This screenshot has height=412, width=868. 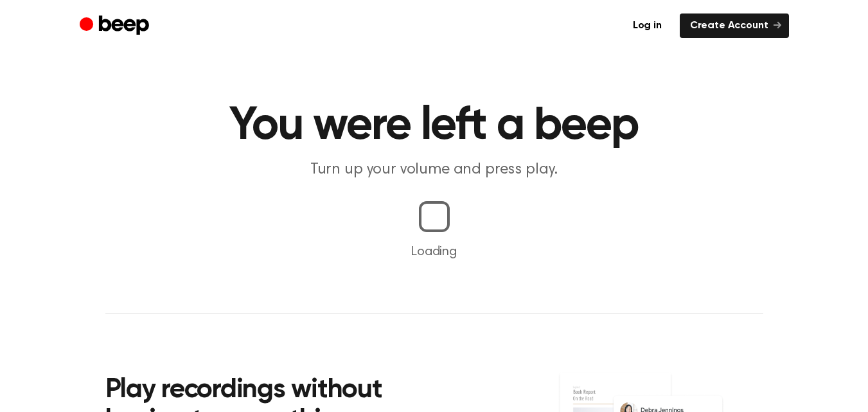 I want to click on p: Loading, so click(x=434, y=252).